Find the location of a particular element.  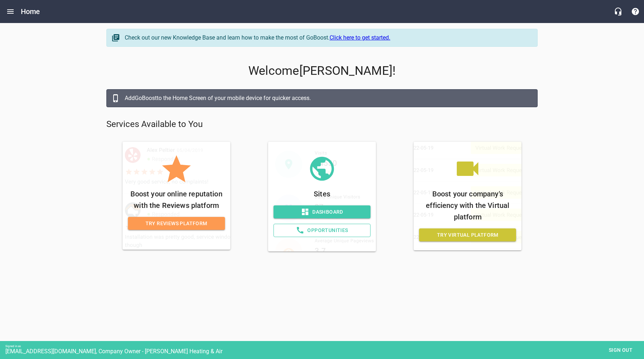

p: Sites is located at coordinates (322, 194).